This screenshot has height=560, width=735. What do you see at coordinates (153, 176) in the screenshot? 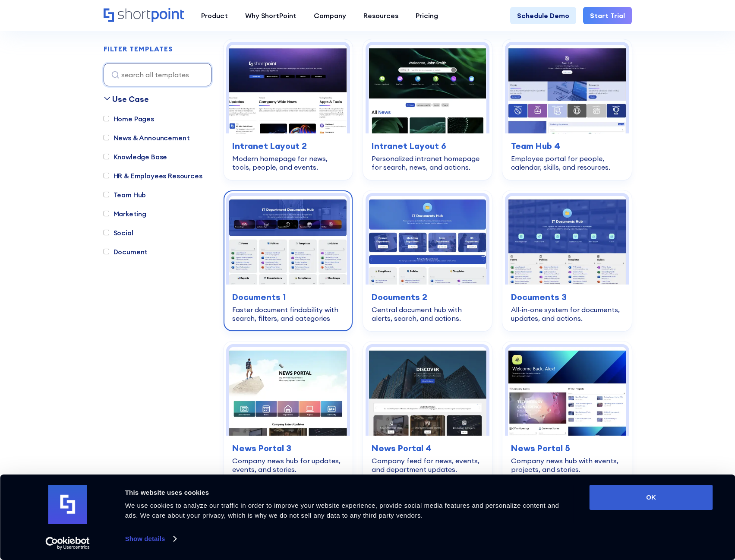
I see `label: HR & Employees Resources` at bounding box center [153, 176].